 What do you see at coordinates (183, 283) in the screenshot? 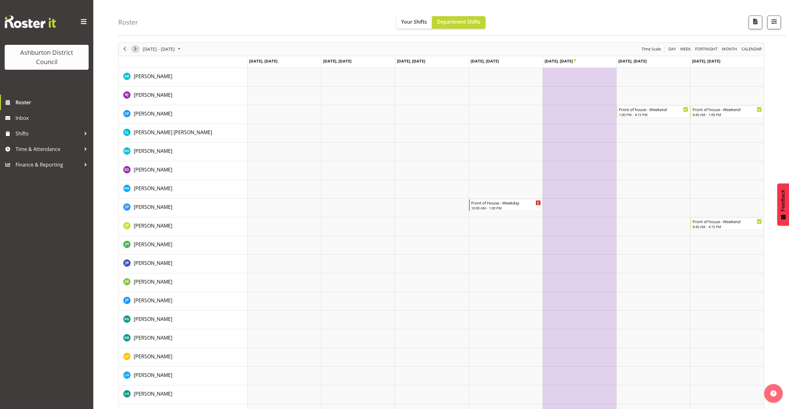
I see `td: Jenny Gill resource` at bounding box center [183, 283].